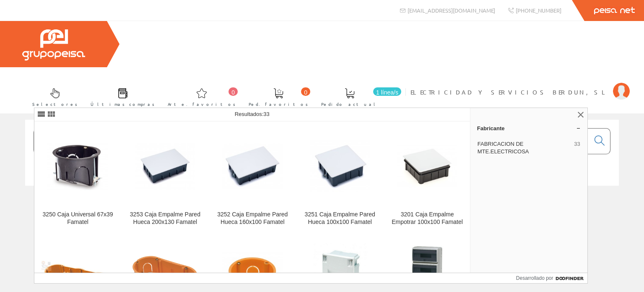 This screenshot has width=644, height=292. Describe the element at coordinates (509, 92) in the screenshot. I see `font: ELECTRICIDAD Y SERVICIOS BERDUN, SL` at that location.